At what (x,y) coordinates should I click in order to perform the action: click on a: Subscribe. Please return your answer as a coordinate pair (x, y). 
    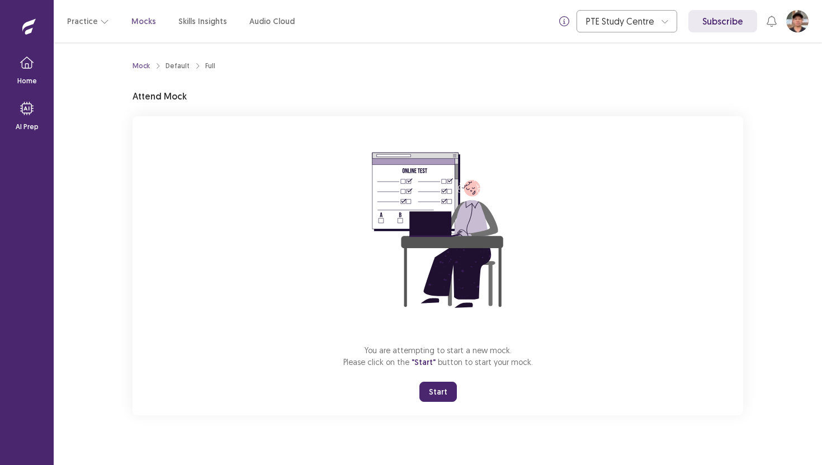
    Looking at the image, I should click on (723, 21).